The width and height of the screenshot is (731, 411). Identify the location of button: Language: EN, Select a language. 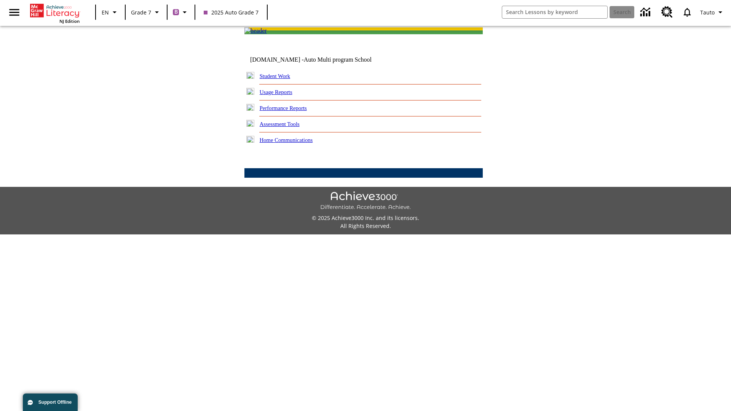
(110, 12).